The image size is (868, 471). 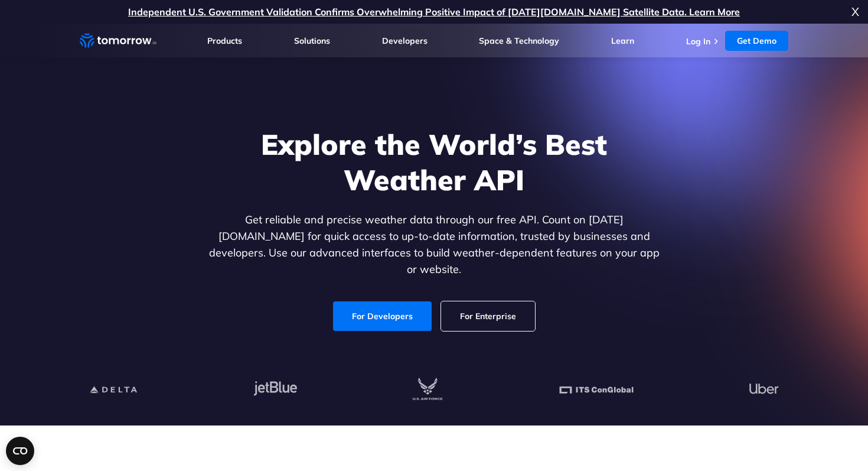 I want to click on a: Space & Technology, so click(x=519, y=40).